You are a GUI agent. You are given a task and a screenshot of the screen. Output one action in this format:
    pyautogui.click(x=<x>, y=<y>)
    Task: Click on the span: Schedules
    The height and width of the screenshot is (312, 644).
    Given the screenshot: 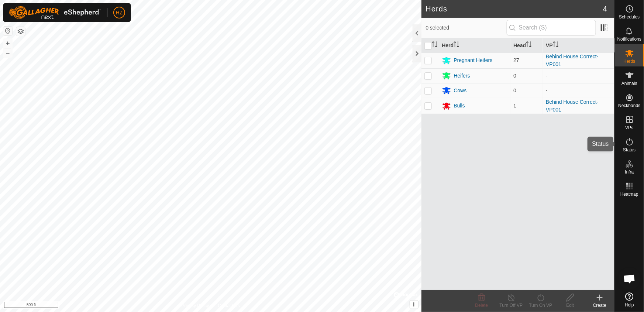 What is the action you would take?
    pyautogui.click(x=629, y=17)
    